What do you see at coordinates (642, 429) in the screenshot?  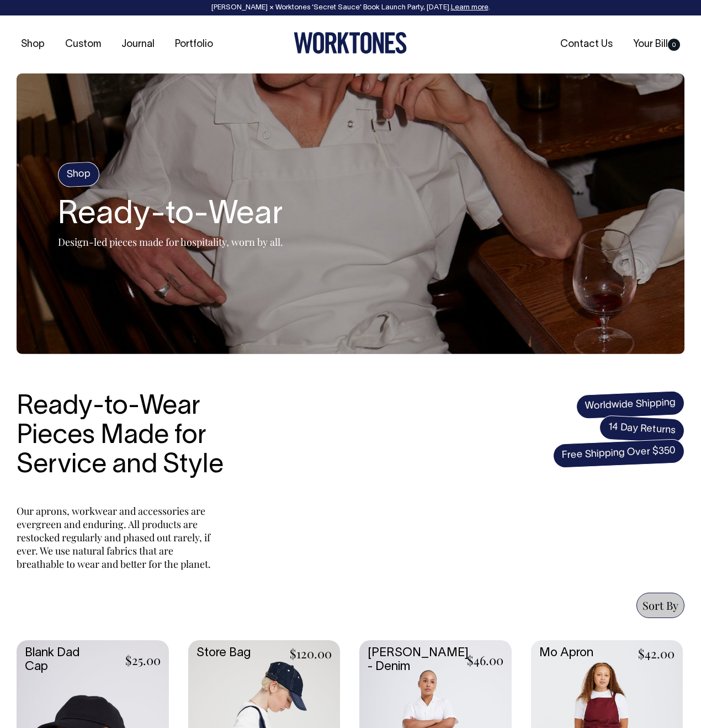 I see `span: 14 Day Returns` at bounding box center [642, 429].